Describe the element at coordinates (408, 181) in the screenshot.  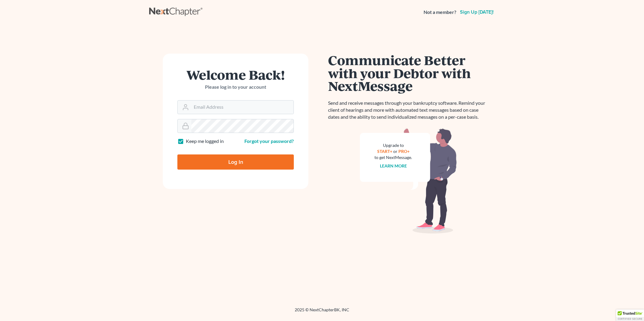
I see `img: nextmessage_bg-59042aed3d76b12b5cd301f8e5b87938c9018125f34e5fa2b7a6b67550977c72.svg` at that location.